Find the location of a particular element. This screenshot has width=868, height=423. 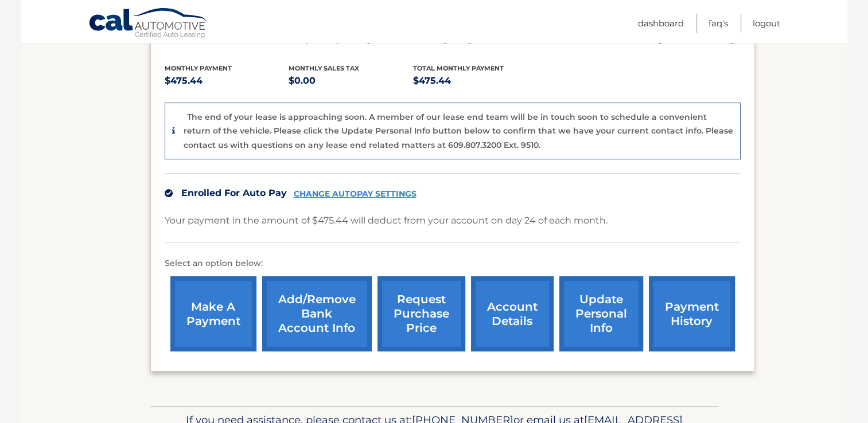

p: Your payment in the amount of $475.44 will deduct from your account on day 24 of each month. is located at coordinates (386, 221).